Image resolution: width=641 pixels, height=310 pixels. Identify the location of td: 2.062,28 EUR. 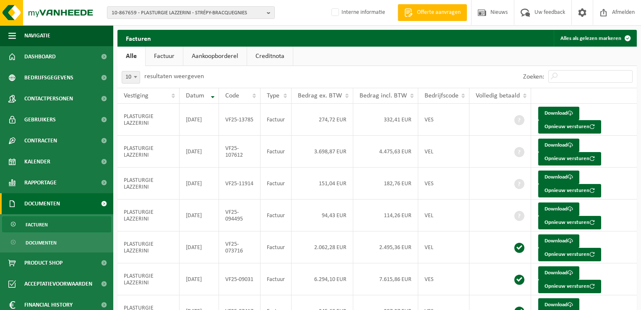
(322, 247).